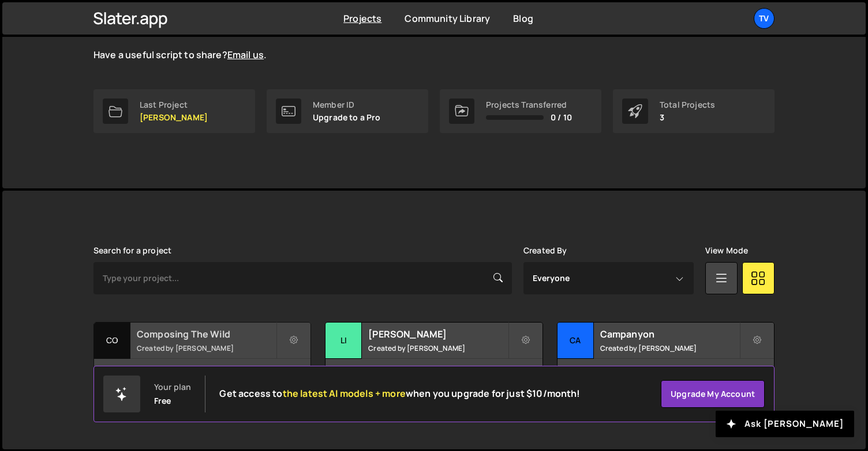 The image size is (868, 451). Describe the element at coordinates (764, 18) in the screenshot. I see `a: TV` at that location.